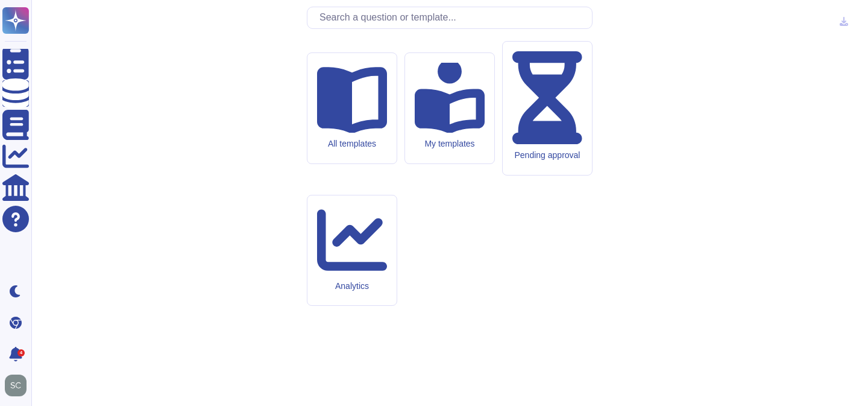 The image size is (868, 406). What do you see at coordinates (352, 144) in the screenshot?
I see `div: All templates` at bounding box center [352, 144].